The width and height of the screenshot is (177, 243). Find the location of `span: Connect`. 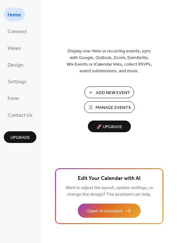

span: Connect is located at coordinates (17, 32).